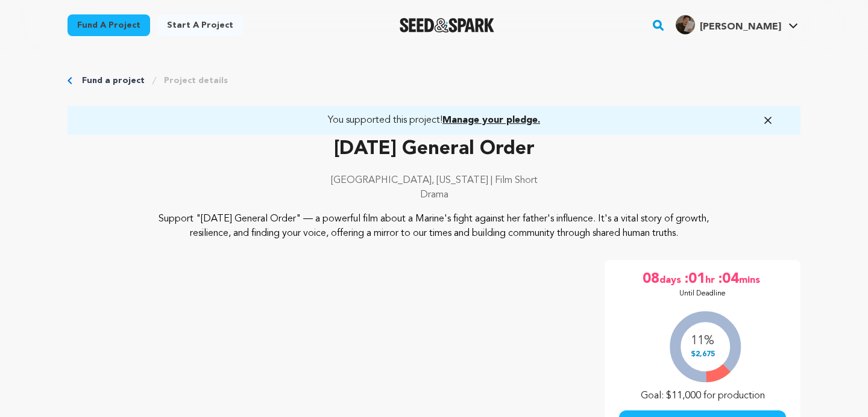 This screenshot has height=417, width=868. Describe the element at coordinates (434, 81) in the screenshot. I see `div: Breadcrumb` at that location.